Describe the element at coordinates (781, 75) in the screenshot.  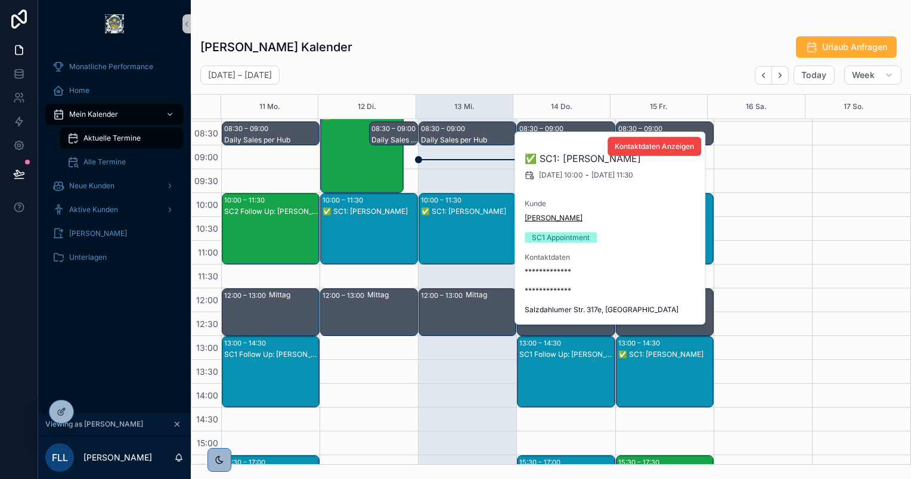
I see `button: Next` at that location.